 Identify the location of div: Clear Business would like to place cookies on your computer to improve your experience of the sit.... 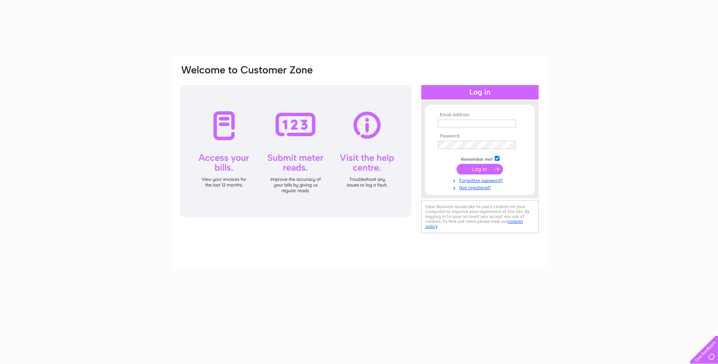
(480, 217).